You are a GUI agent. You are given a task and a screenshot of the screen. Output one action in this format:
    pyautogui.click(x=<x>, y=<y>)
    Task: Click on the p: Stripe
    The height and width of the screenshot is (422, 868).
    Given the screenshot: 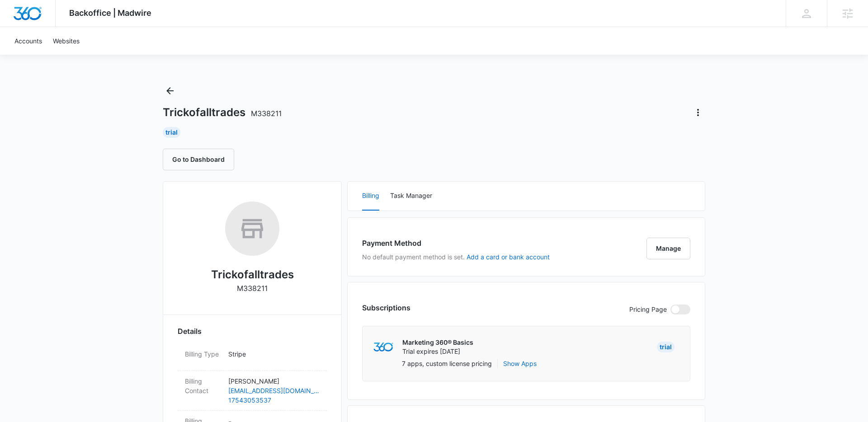 What is the action you would take?
    pyautogui.click(x=274, y=354)
    